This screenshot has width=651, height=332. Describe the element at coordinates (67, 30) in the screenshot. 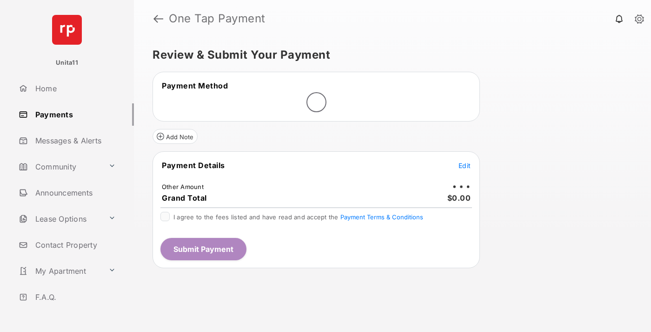

I see `img: svg+xml;base64,PHN2ZyB4bWxucz0iaHR0cDovL3d3dy53My5vcmcvMjAwMC9zdmciIHdpZHRoPSI2NCIgaGVpZ2h0PSI2NC...` at that location.